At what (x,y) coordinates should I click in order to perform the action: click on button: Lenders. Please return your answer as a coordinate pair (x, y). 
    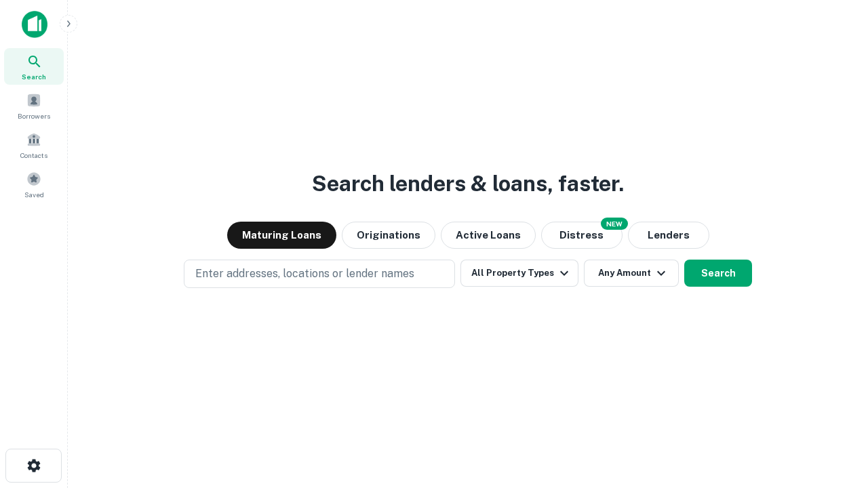
    Looking at the image, I should click on (669, 235).